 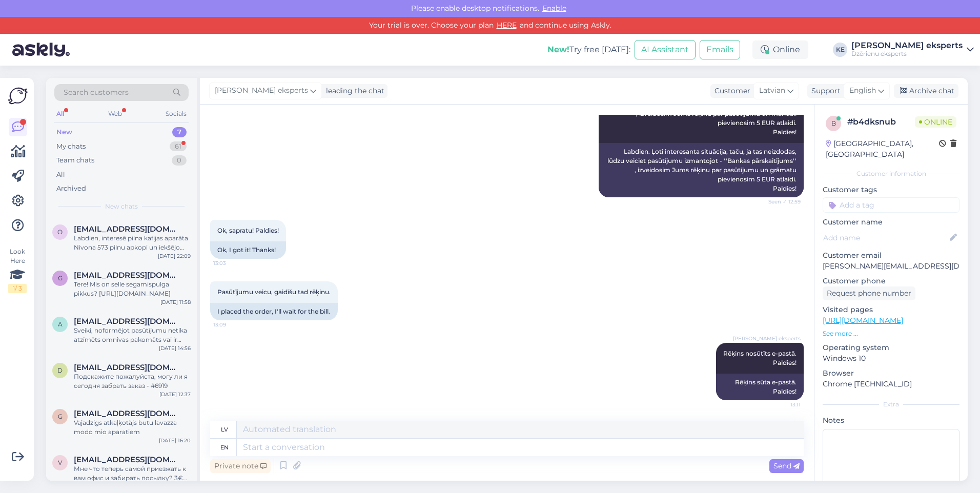 I want to click on span: b, so click(x=834, y=123).